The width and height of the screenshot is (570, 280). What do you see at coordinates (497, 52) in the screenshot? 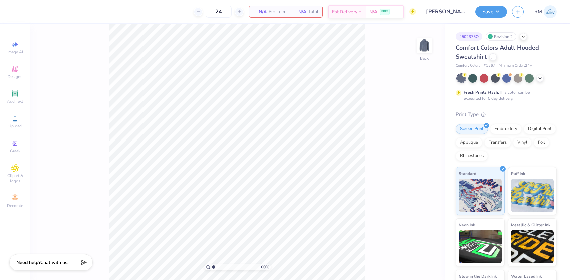
I see `span: Comfort Colors Adult Hooded Sweatshirt` at bounding box center [497, 52].